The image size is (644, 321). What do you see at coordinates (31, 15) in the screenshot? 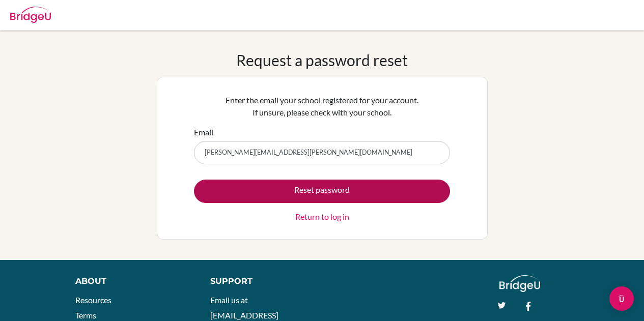
I see `img: Bridge-U` at bounding box center [31, 15].